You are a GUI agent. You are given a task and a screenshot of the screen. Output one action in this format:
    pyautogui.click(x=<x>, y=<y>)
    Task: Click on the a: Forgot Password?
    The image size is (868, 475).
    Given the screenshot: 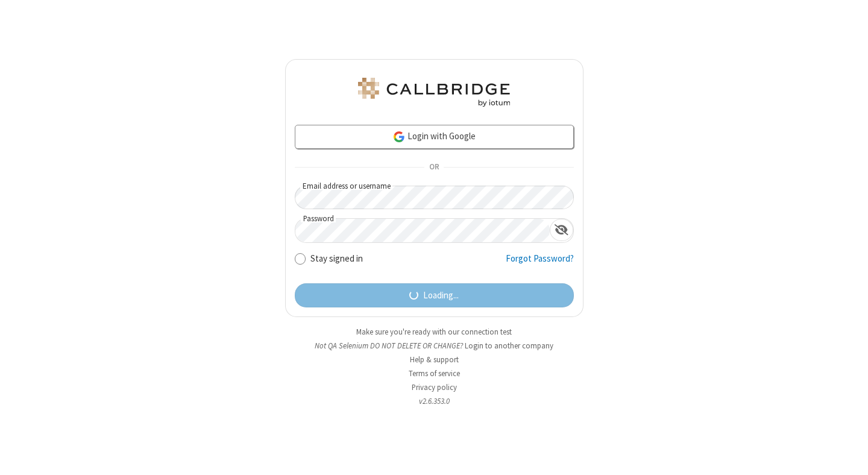 What is the action you would take?
    pyautogui.click(x=539, y=264)
    